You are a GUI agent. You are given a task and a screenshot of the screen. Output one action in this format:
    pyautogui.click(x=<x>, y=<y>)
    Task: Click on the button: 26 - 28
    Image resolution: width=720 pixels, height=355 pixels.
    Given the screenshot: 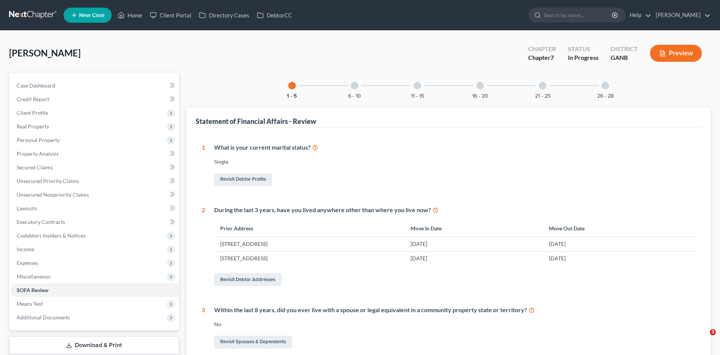 What is the action you would take?
    pyautogui.click(x=605, y=96)
    